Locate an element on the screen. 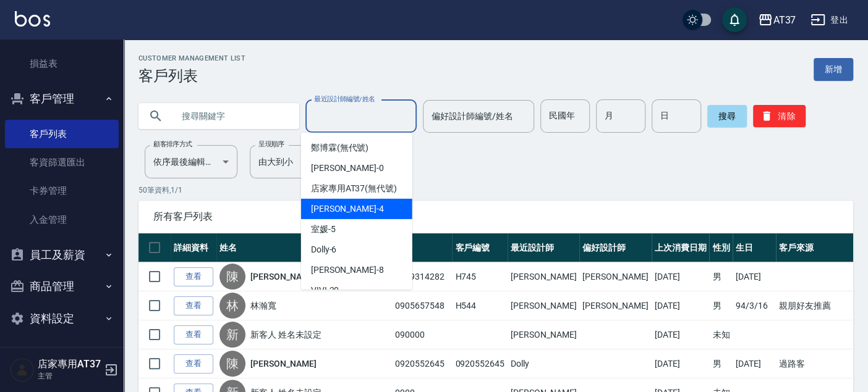 The width and height of the screenshot is (868, 392). a: 新客人 姓名未設定 is located at coordinates (285, 335).